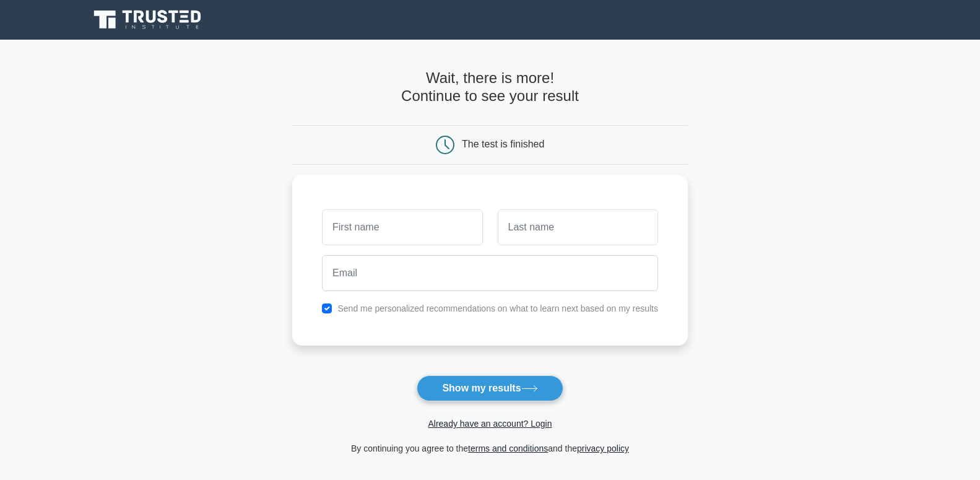 The height and width of the screenshot is (480, 980). What do you see at coordinates (402, 227) in the screenshot?
I see `input: First name` at bounding box center [402, 227].